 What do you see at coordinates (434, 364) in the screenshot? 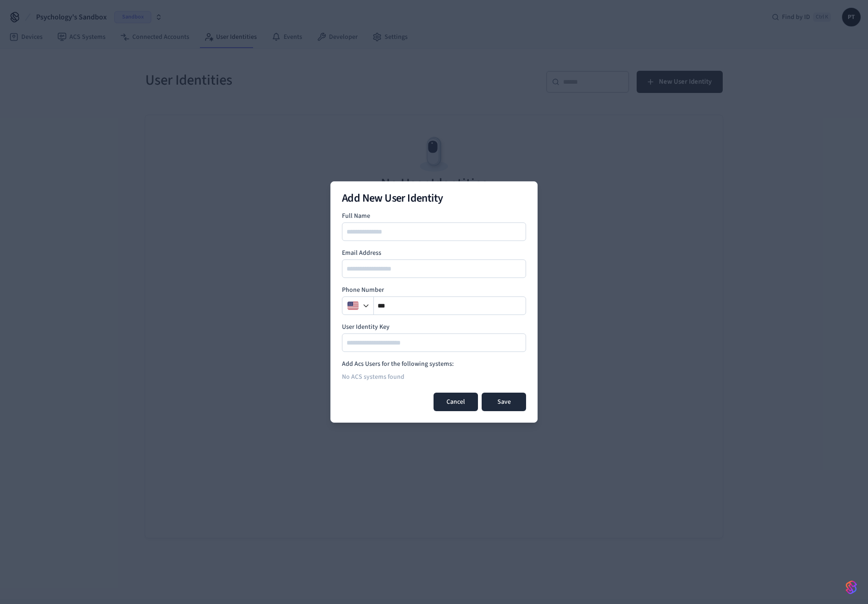
I see `h4: Add Acs Users for the following systems:` at bounding box center [434, 364].